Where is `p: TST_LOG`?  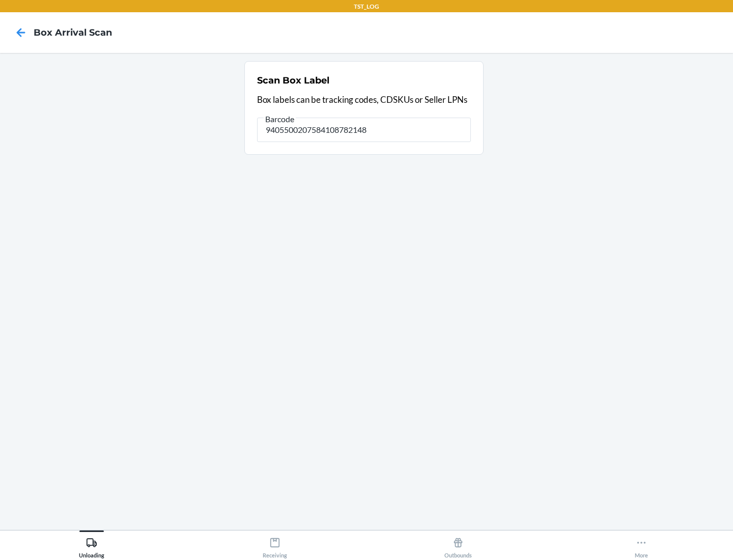
p: TST_LOG is located at coordinates (366, 6).